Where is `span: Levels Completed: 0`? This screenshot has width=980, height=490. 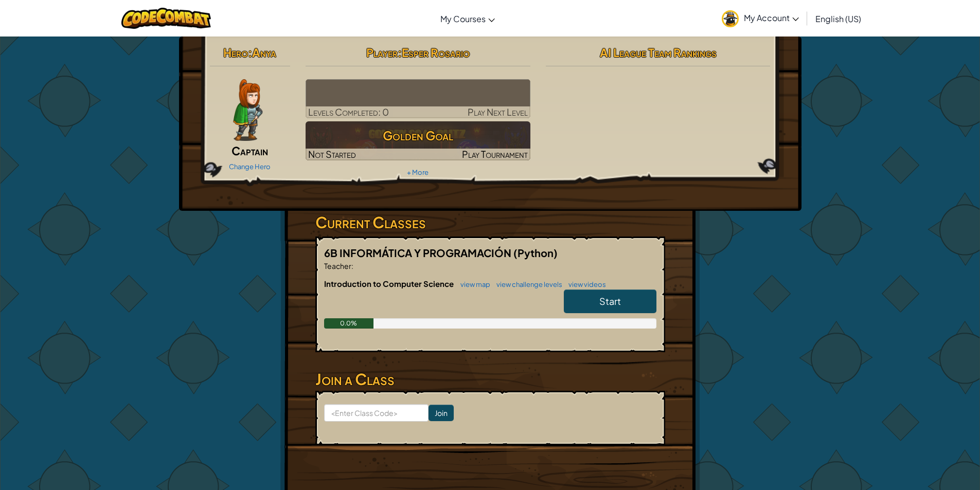 span: Levels Completed: 0 is located at coordinates (348, 112).